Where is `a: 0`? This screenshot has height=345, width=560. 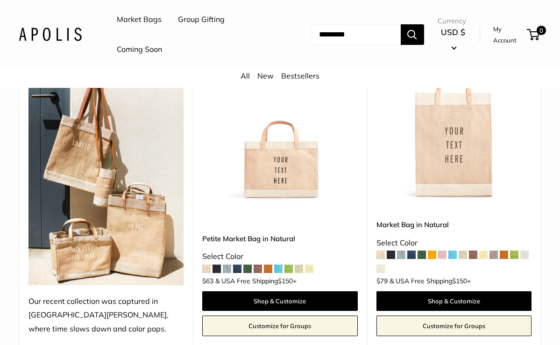 a: 0 is located at coordinates (534, 35).